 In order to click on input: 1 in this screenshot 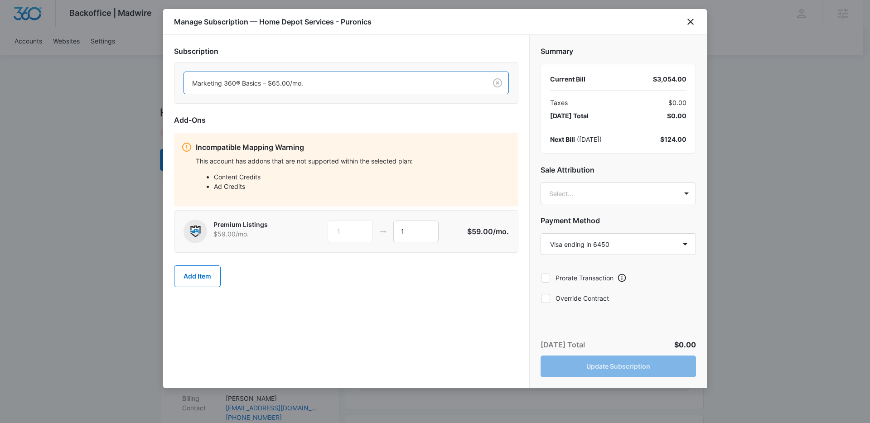, I will do `click(416, 232)`.